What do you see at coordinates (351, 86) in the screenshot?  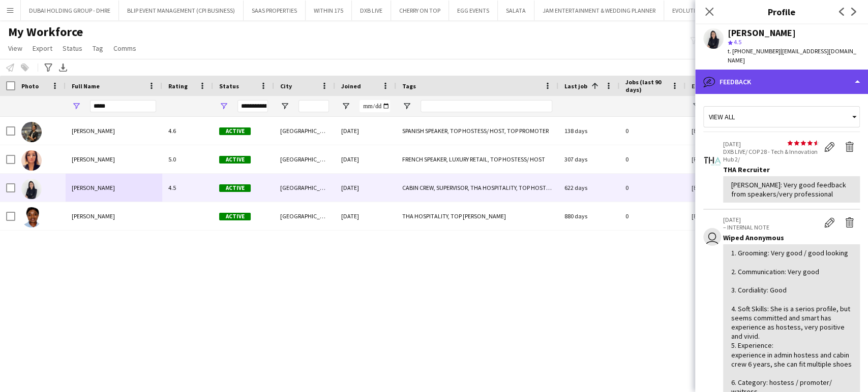 I see `span: Joined` at bounding box center [351, 86].